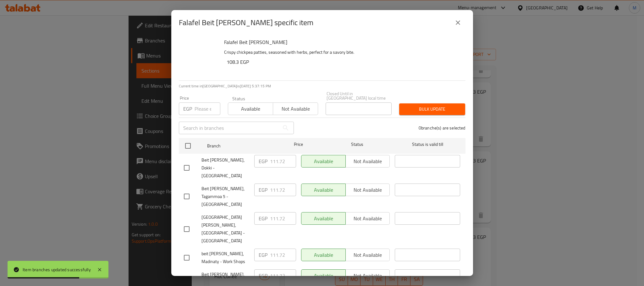 The width and height of the screenshot is (644, 286). Describe the element at coordinates (57, 270) in the screenshot. I see `div: Item branches updated successfully` at that location.